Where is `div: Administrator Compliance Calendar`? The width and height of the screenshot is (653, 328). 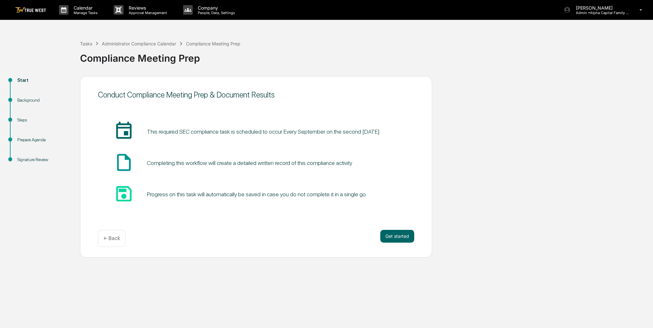
div: Administrator Compliance Calendar is located at coordinates (139, 44).